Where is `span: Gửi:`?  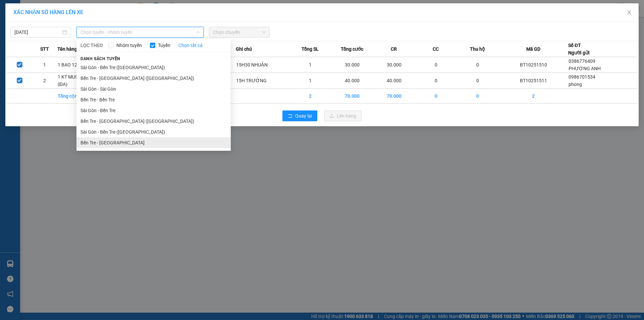
span: Gửi: is located at coordinates (11, 10).